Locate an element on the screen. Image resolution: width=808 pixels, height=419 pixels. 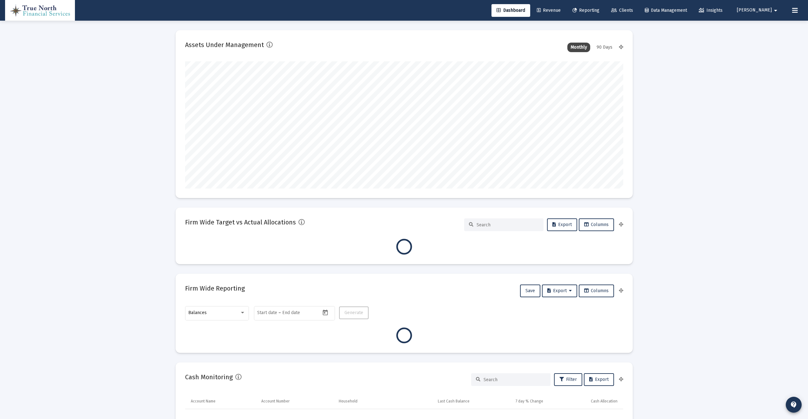
span: Dashboard is located at coordinates (511, 10).